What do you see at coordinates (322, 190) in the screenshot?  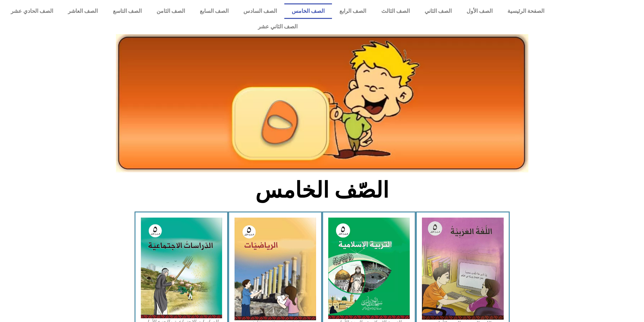 I see `h2: الصّف الخامس` at bounding box center [322, 190].